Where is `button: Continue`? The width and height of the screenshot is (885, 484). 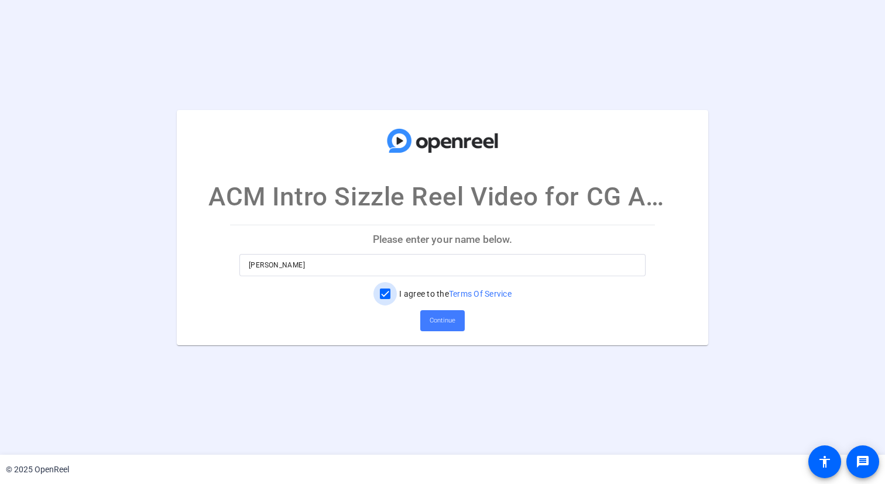
button: Continue is located at coordinates (443, 321).